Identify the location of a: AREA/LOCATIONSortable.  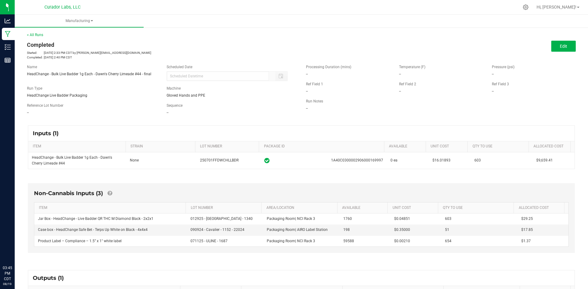
(301, 208).